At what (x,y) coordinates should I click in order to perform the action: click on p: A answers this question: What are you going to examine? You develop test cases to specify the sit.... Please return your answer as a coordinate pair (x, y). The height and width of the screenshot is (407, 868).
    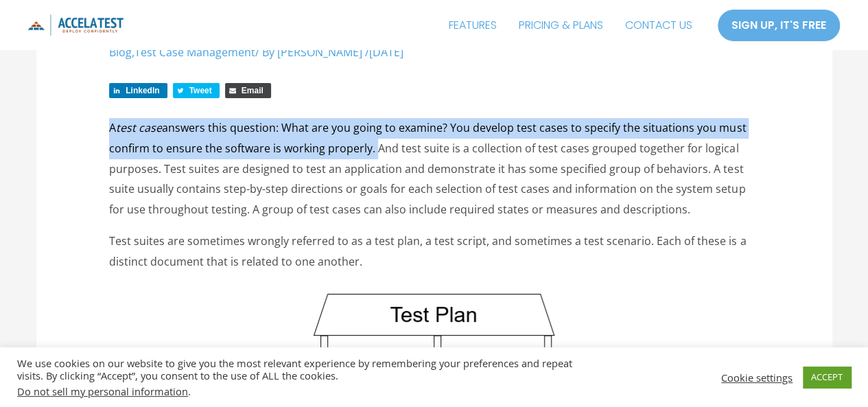
    Looking at the image, I should click on (434, 169).